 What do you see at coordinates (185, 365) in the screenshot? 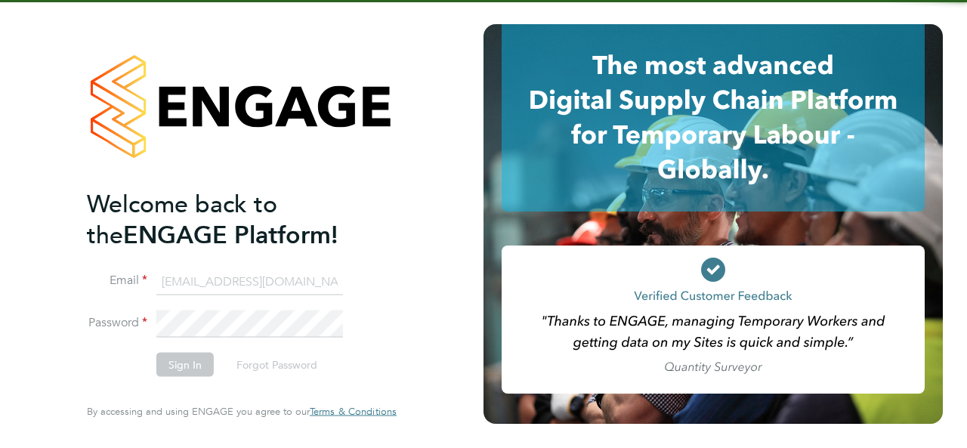
I see `button: Sign In` at bounding box center [185, 365].